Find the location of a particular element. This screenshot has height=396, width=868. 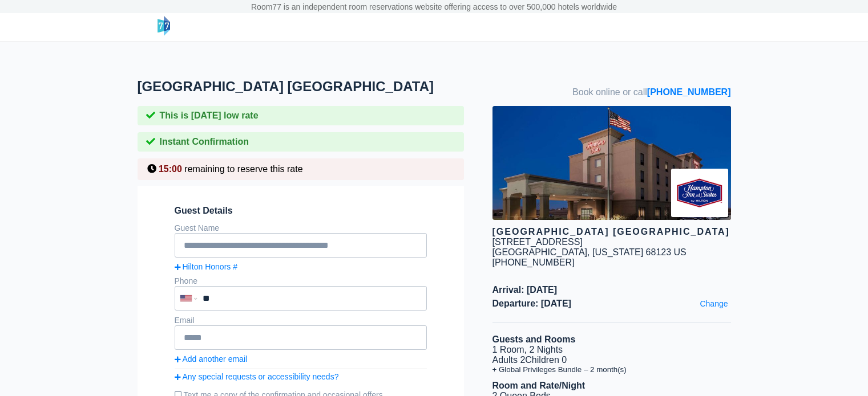

label: Email is located at coordinates (184, 321).